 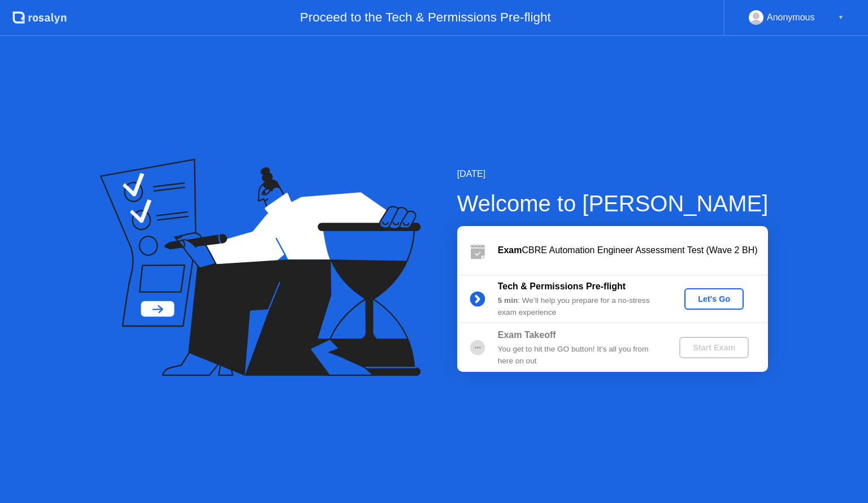 What do you see at coordinates (510, 250) in the screenshot?
I see `b: Exam` at bounding box center [510, 250].